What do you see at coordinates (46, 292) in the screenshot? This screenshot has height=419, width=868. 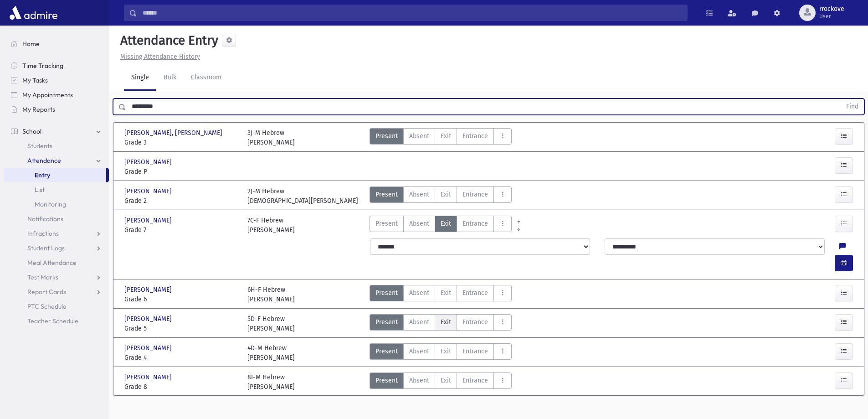 I see `span: Report Cards` at bounding box center [46, 292].